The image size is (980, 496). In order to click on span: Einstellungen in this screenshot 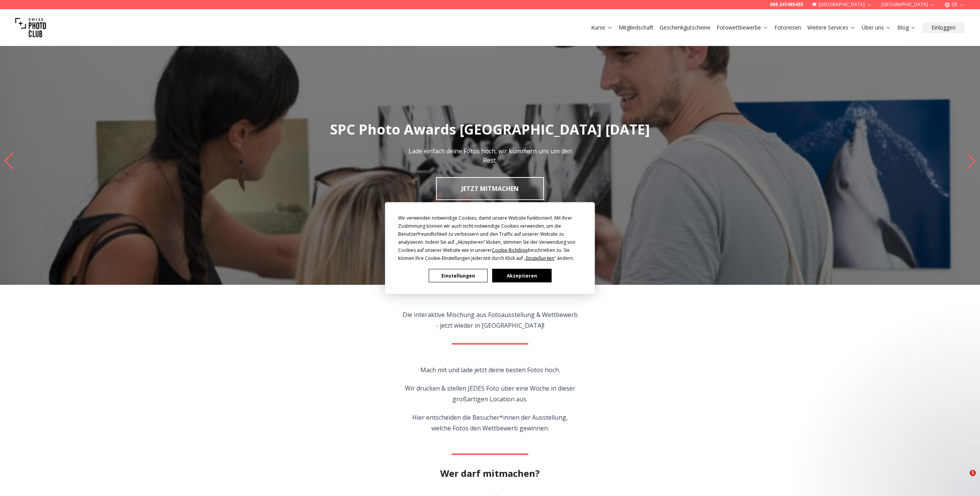, I will do `click(540, 258)`.